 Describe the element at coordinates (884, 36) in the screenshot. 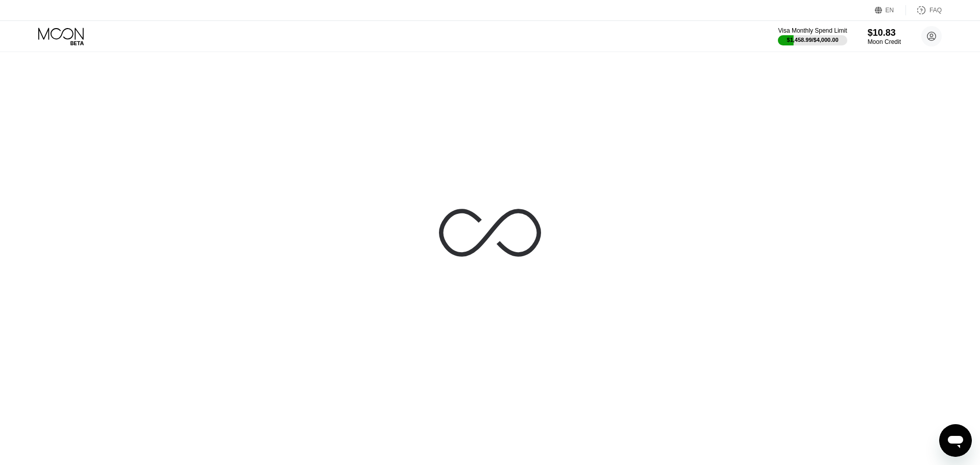

I see `div: $10.83Moon Credit` at that location.